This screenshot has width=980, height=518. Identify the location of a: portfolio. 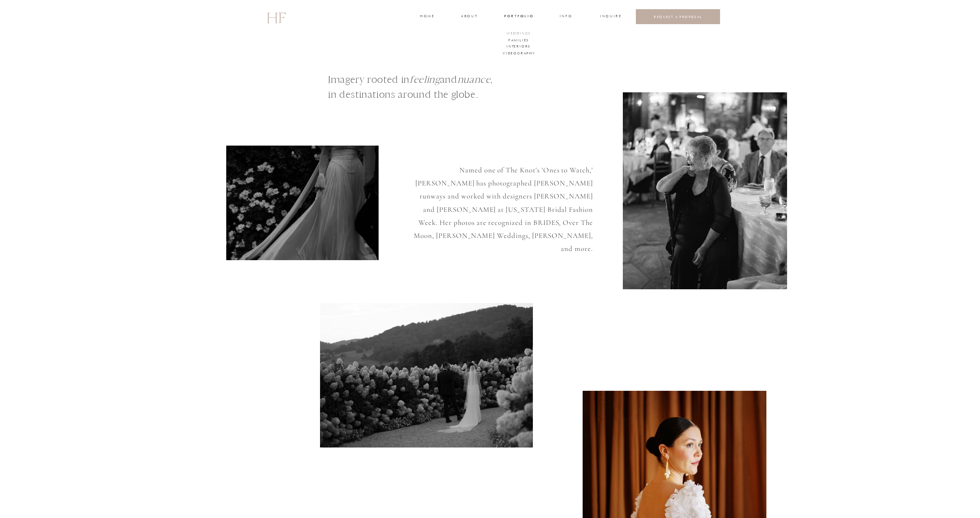
(518, 17).